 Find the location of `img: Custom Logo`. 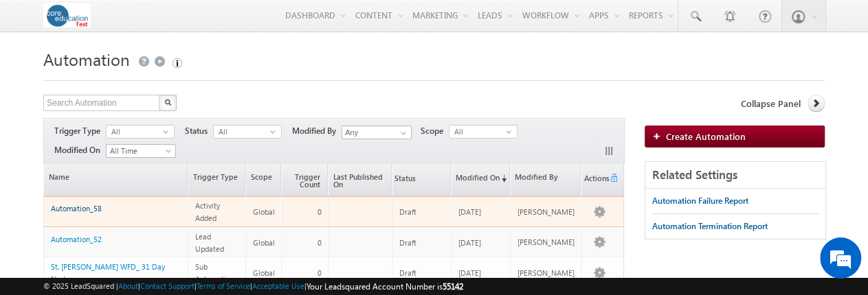

img: Custom Logo is located at coordinates (67, 15).